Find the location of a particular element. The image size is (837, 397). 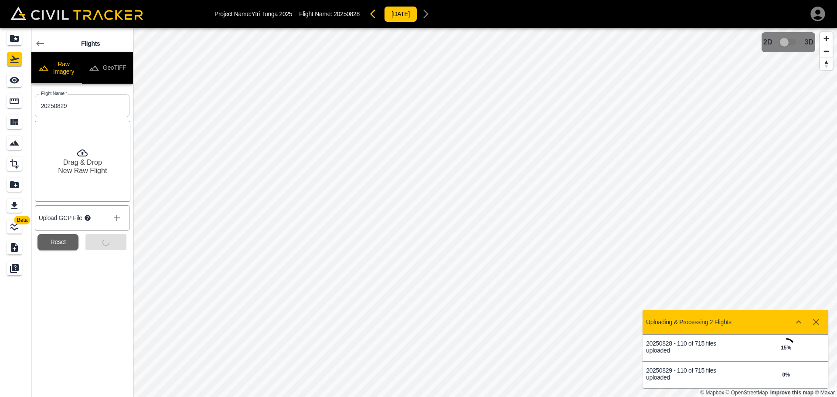

a: Maxar is located at coordinates (825, 393).